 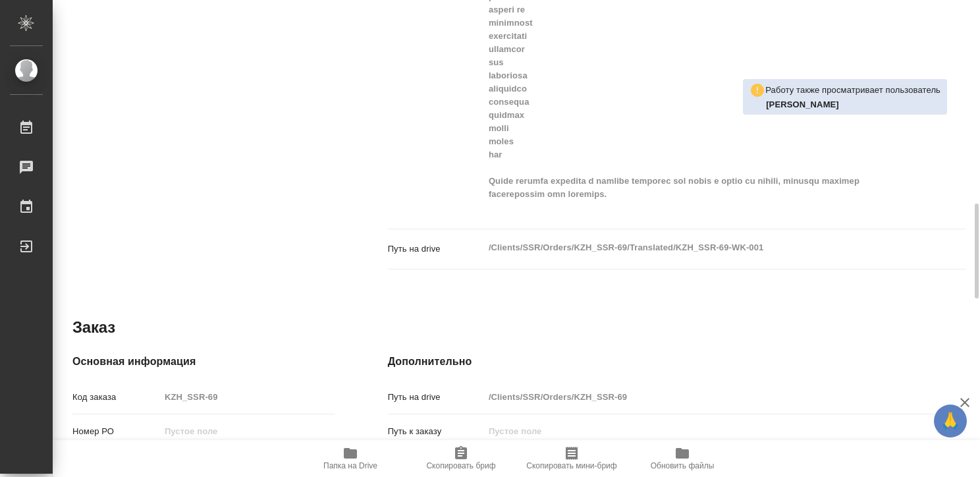 What do you see at coordinates (572, 459) in the screenshot?
I see `button: Скопировать мини-бриф` at bounding box center [572, 459].